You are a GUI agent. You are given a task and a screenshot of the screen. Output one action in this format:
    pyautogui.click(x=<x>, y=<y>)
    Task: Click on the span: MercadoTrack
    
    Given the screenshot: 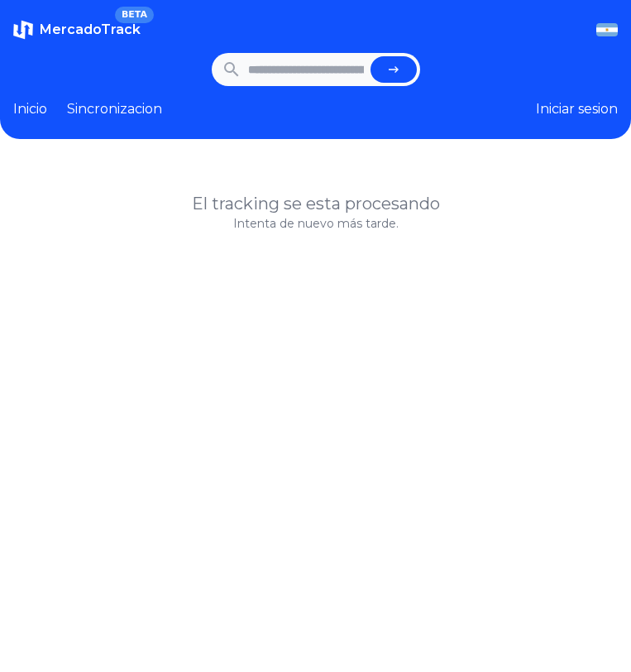 What is the action you would take?
    pyautogui.click(x=90, y=29)
    